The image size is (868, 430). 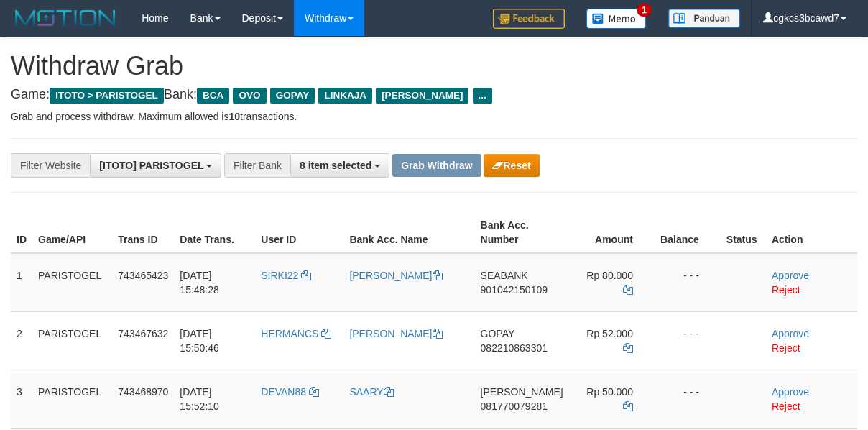 What do you see at coordinates (143, 275) in the screenshot?
I see `span: 743465423` at bounding box center [143, 275].